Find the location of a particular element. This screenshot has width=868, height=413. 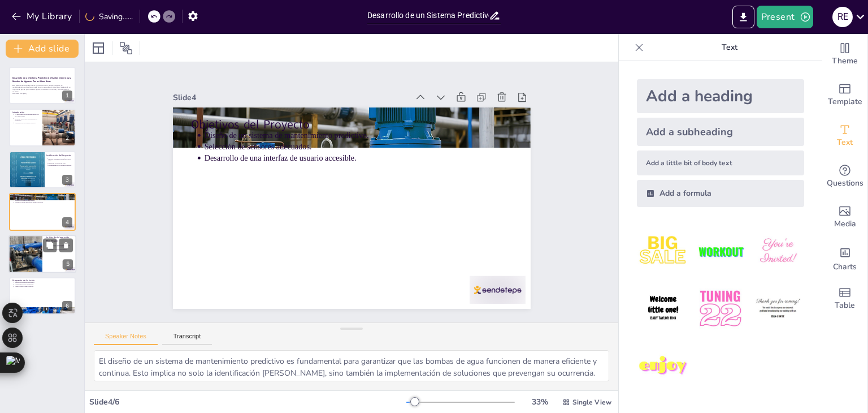

span: Questions is located at coordinates (845, 183).